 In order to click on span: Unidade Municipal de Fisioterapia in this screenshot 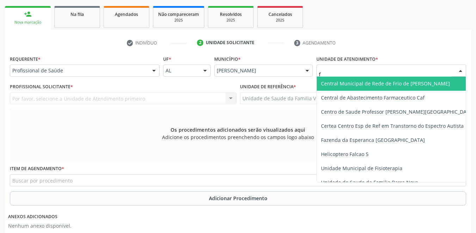, I will do `click(362, 168)`.